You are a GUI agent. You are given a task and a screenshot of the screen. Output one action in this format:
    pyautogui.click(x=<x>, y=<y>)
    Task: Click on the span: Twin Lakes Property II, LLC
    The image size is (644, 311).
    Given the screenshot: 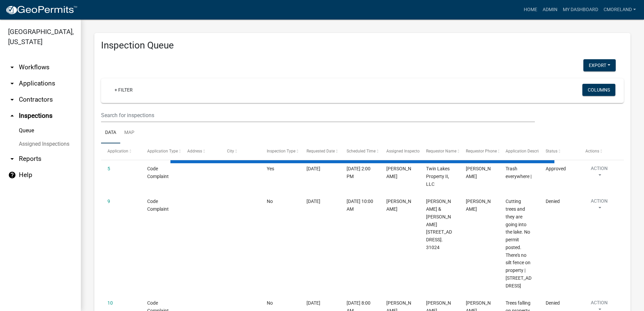 What is the action you would take?
    pyautogui.click(x=438, y=177)
    